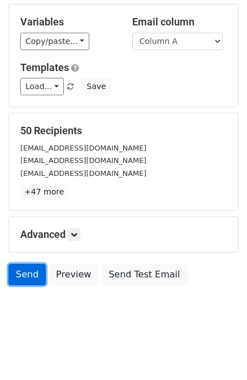  What do you see at coordinates (179, 22) in the screenshot?
I see `h5: Email column` at bounding box center [179, 22].